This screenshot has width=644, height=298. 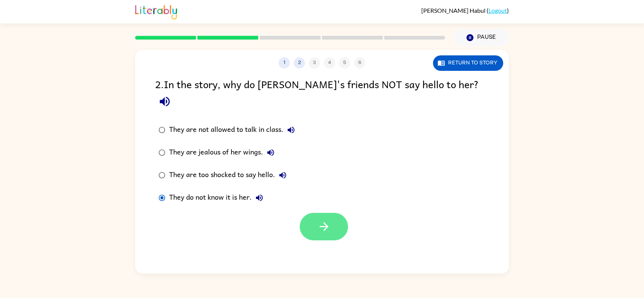 What do you see at coordinates (218, 198) in the screenshot?
I see `div: They do not know it is her.` at bounding box center [218, 198].